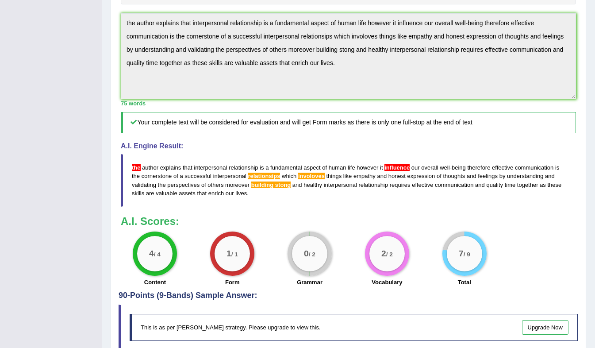  What do you see at coordinates (400, 185) in the screenshot?
I see `span: requires` at bounding box center [400, 185].